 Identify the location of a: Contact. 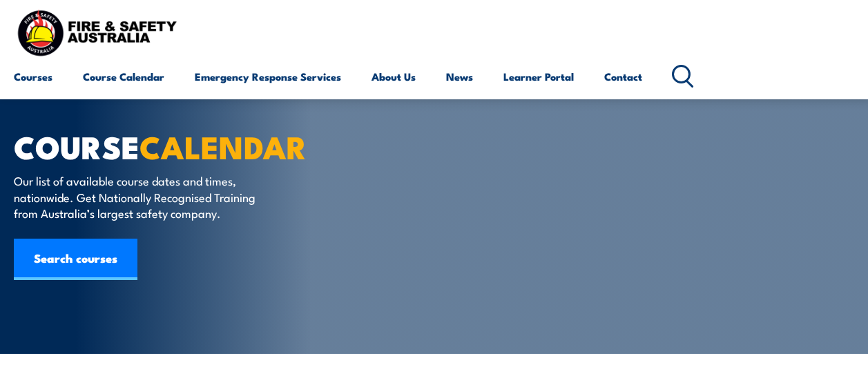
(623, 77).